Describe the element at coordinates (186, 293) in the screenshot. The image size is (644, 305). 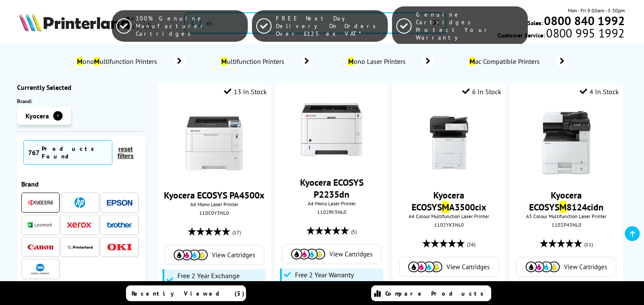
I see `a: Recently Viewed (5)` at that location.